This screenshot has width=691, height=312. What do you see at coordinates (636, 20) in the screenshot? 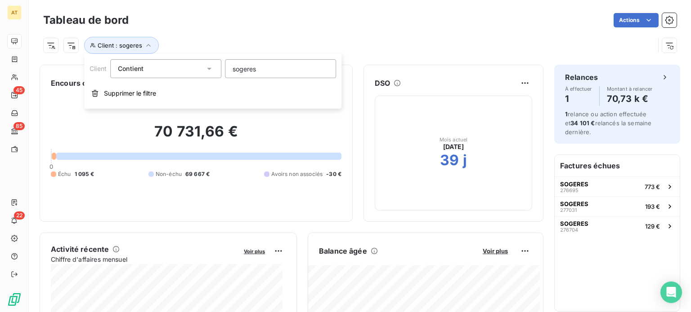
I see `button: Actions` at bounding box center [636, 20].